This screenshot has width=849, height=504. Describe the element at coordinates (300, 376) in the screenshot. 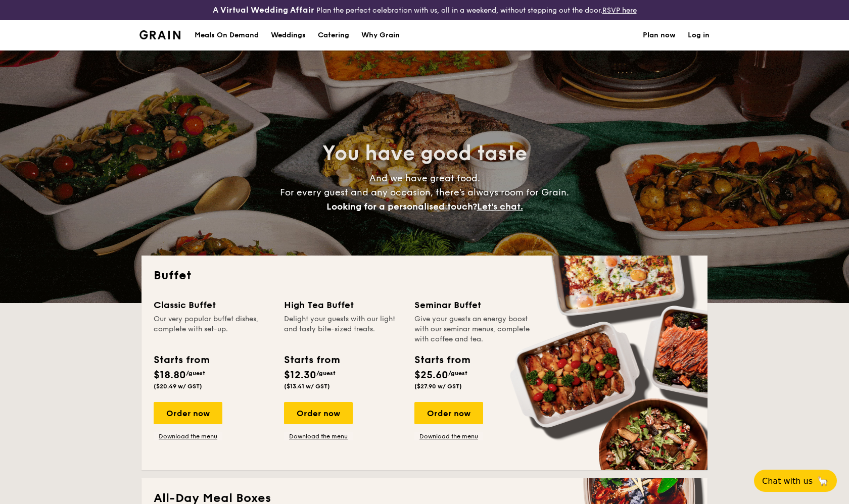

I see `span: $12.30` at that location.